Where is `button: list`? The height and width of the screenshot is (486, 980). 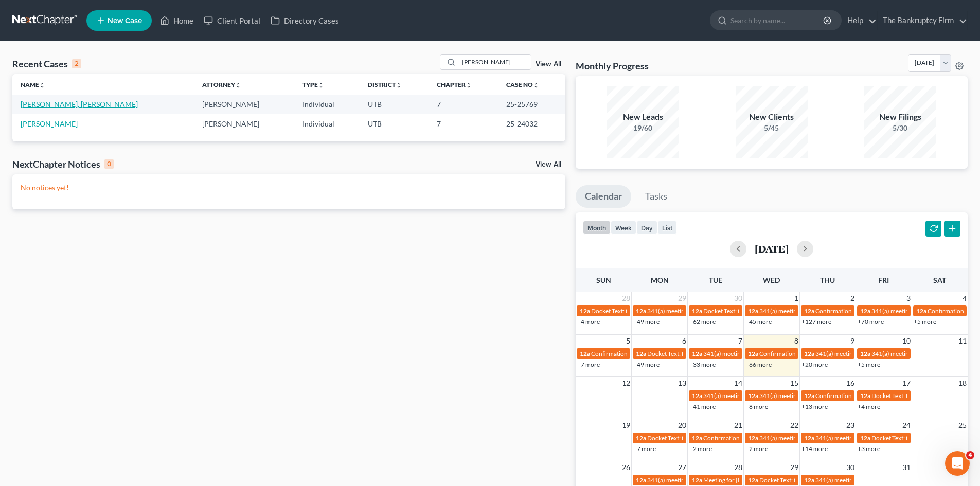
button: list is located at coordinates (667, 227).